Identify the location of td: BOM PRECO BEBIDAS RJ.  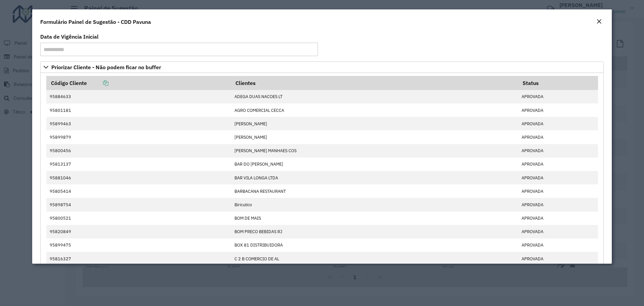
(374, 232).